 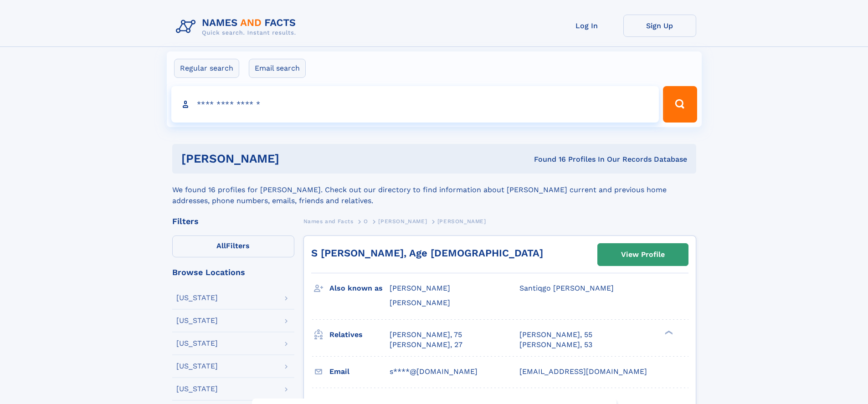 I want to click on label: Regular search, so click(x=206, y=68).